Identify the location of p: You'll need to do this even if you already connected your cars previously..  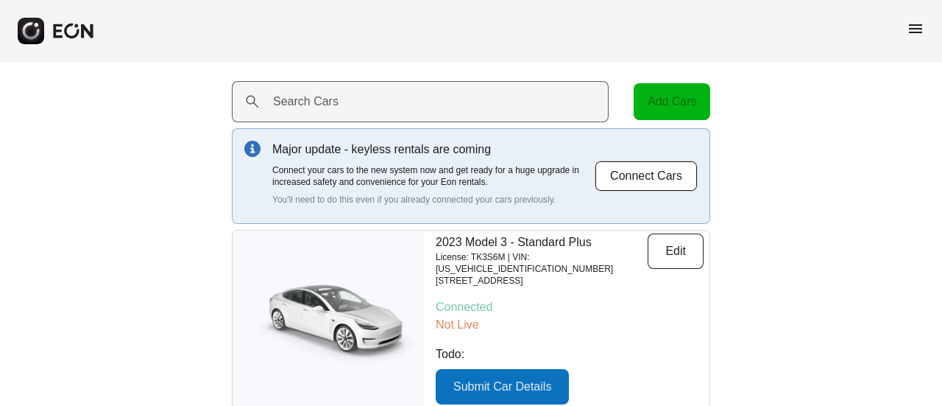
(434, 200).